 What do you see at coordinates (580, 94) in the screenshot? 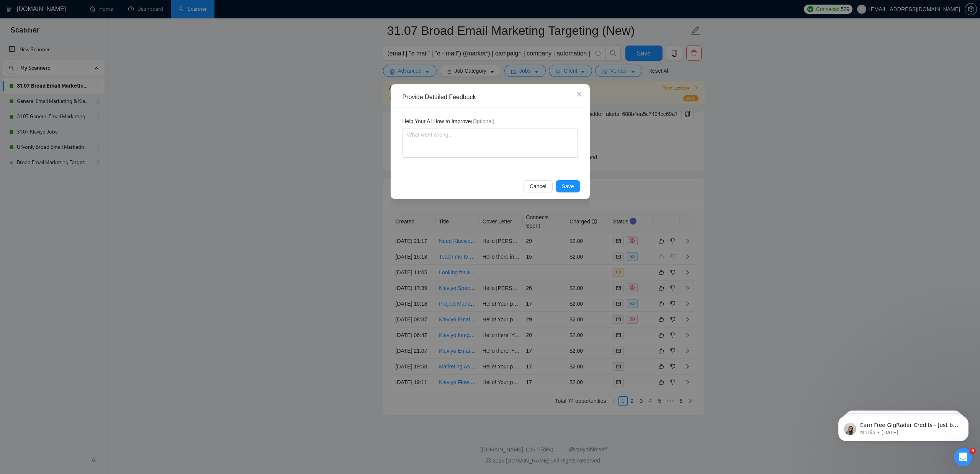
I see `button: Close` at bounding box center [580, 94].